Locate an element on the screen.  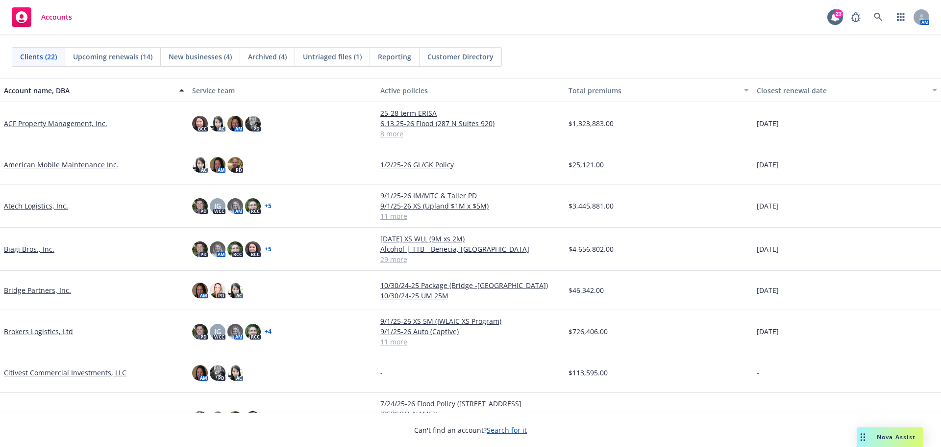
span: Upcoming renewals (14) is located at coordinates (113, 56).